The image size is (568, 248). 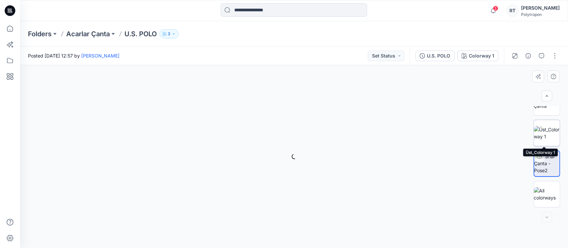 I want to click on button: 3, so click(x=169, y=34).